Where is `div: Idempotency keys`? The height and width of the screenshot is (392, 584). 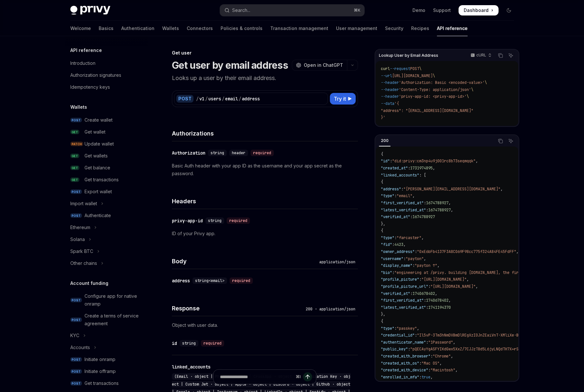 div: Idempotency keys is located at coordinates (90, 87).